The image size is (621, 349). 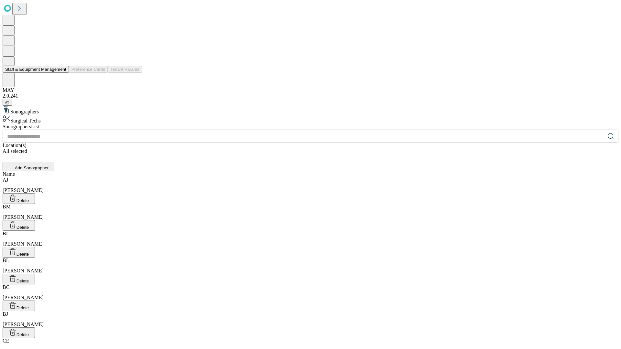 What do you see at coordinates (311, 119) in the screenshot?
I see `div: Surgical Techs` at bounding box center [311, 119].